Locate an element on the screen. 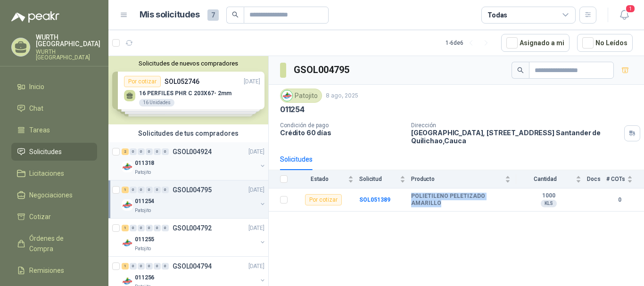  th: # COTs is located at coordinates (625, 179).